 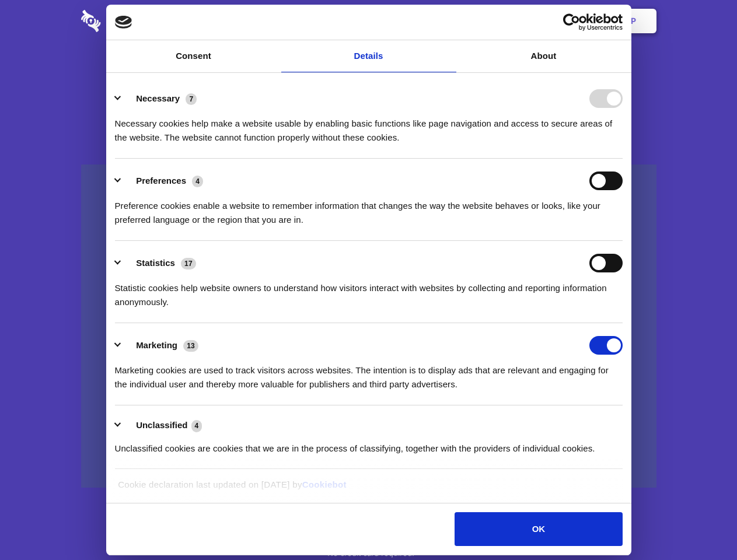 What do you see at coordinates (368, 74) in the screenshot?
I see `h1: Eliminate Slack Data Loss.` at bounding box center [368, 74].